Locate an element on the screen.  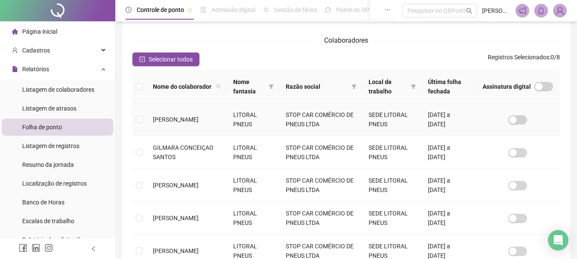
img: 74325 is located at coordinates (560, 11).